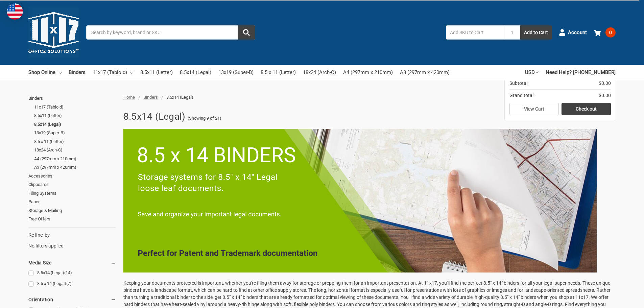 Image resolution: width=644 pixels, height=308 pixels. What do you see at coordinates (15, 11) in the screenshot?
I see `img: duty and tax information for United States` at bounding box center [15, 11].